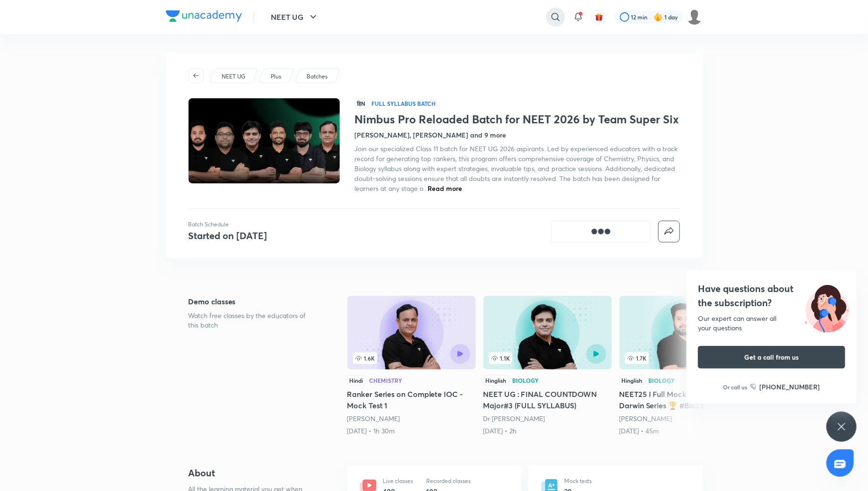  Describe the element at coordinates (548, 431) in the screenshot. I see `div: 12th Apr • 2h` at that location.